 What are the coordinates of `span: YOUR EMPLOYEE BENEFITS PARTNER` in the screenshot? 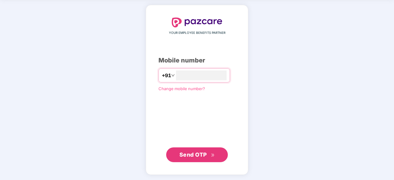 It's located at (197, 33).